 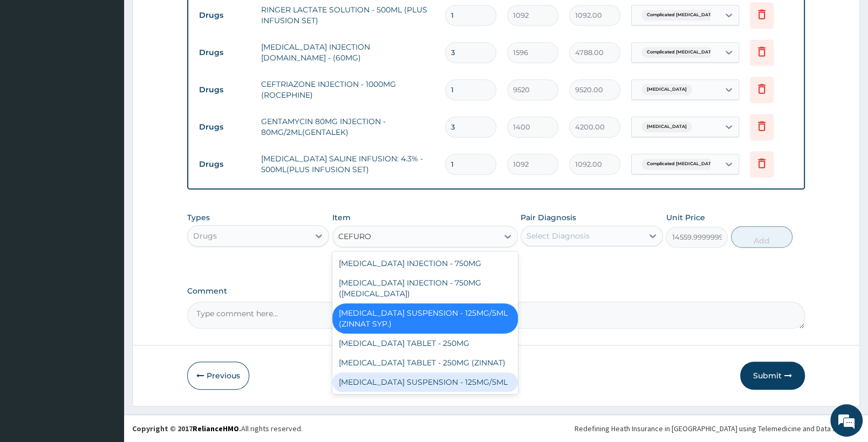 What do you see at coordinates (106, 190) in the screenshot?
I see `span: We're online!` at bounding box center [106, 190].